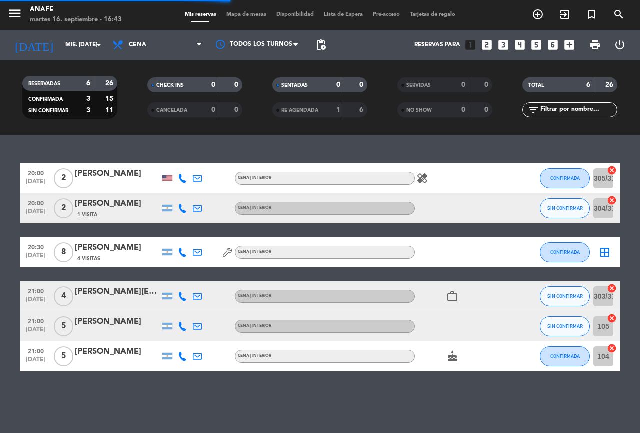 The image size is (640, 433). What do you see at coordinates (294, 85) in the screenshot?
I see `span: SENTADAS` at bounding box center [294, 85].